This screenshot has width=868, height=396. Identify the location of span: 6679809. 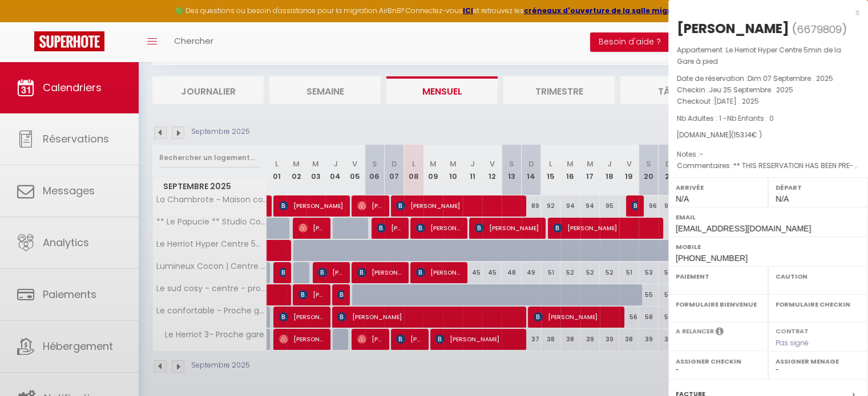
(818, 29).